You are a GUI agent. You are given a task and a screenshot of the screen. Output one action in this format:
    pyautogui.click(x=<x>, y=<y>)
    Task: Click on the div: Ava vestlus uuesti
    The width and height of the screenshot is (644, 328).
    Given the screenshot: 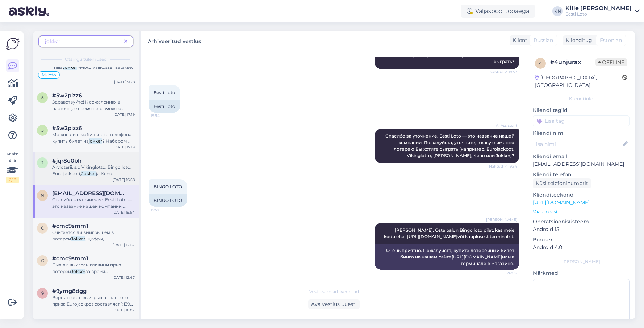 What is the action you would take?
    pyautogui.click(x=334, y=304)
    